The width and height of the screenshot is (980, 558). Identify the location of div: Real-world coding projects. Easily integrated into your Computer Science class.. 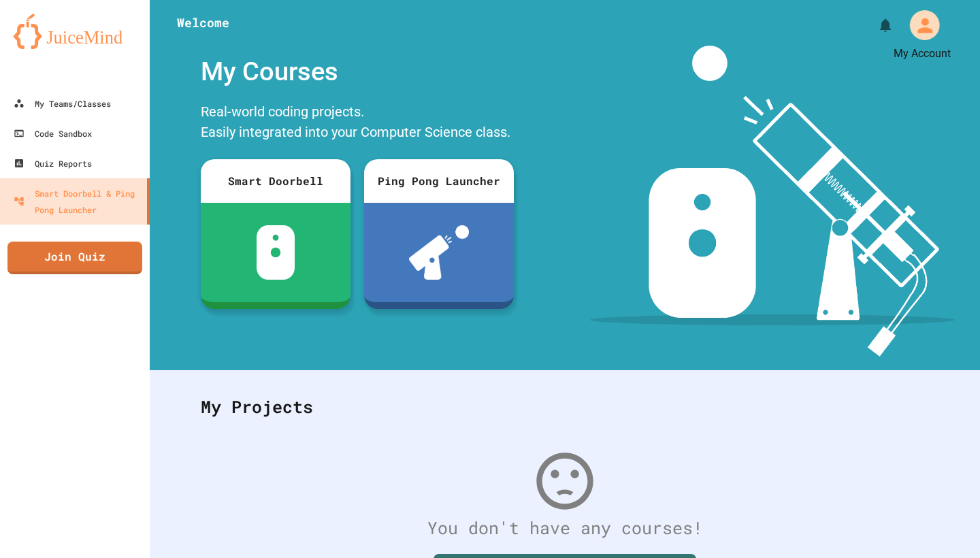
(357, 123).